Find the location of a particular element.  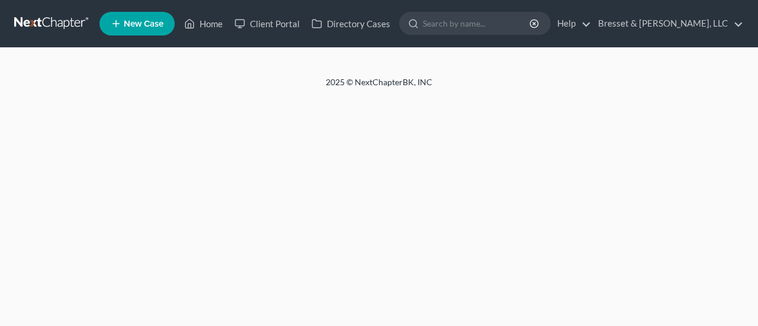

a: Help is located at coordinates (571, 24).